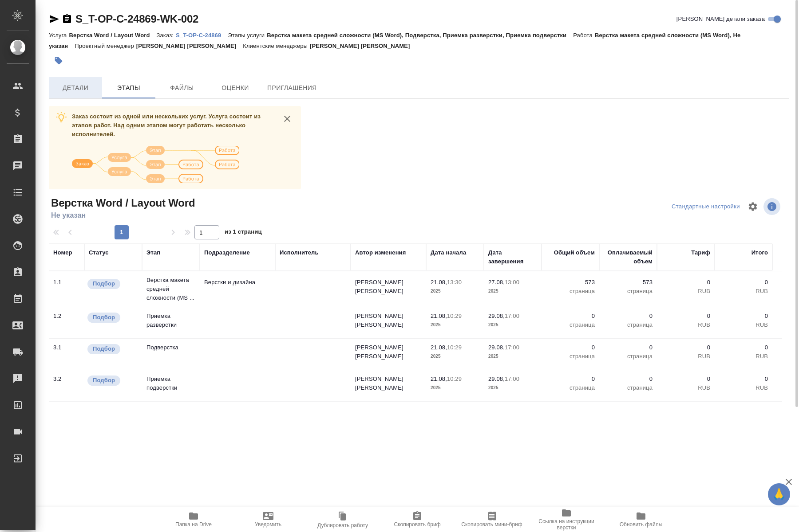 The height and width of the screenshot is (532, 799). What do you see at coordinates (67, 283) in the screenshot?
I see `div: 1.1` at bounding box center [67, 283].